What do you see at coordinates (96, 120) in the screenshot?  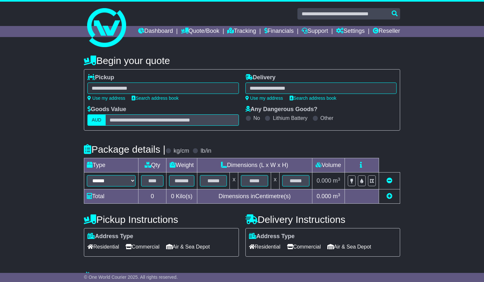 I see `label: AUD` at bounding box center [96, 120].